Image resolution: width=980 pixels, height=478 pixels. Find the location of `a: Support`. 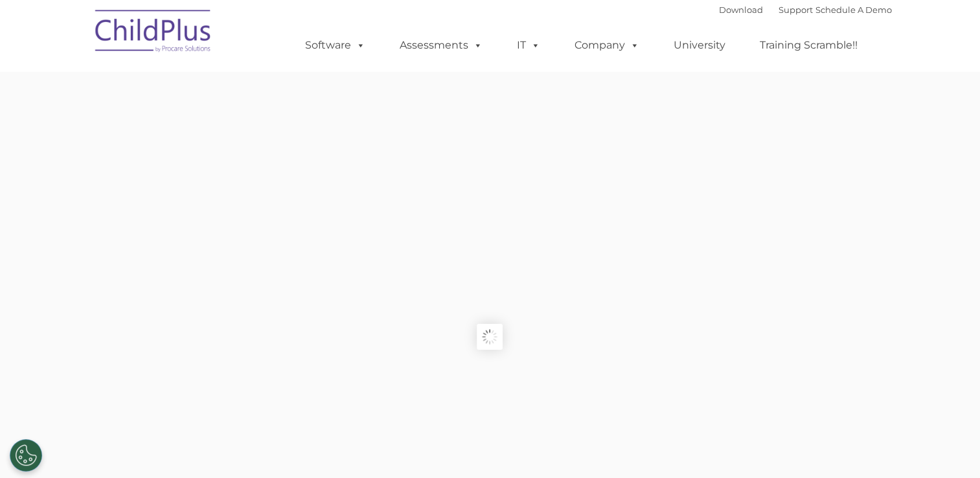

a: Support is located at coordinates (795, 10).